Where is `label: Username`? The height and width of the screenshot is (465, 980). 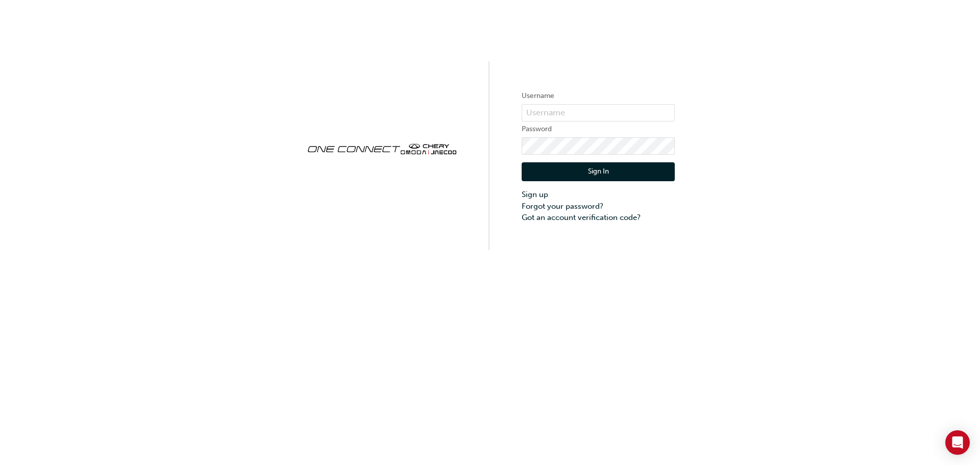 label: Username is located at coordinates (598, 96).